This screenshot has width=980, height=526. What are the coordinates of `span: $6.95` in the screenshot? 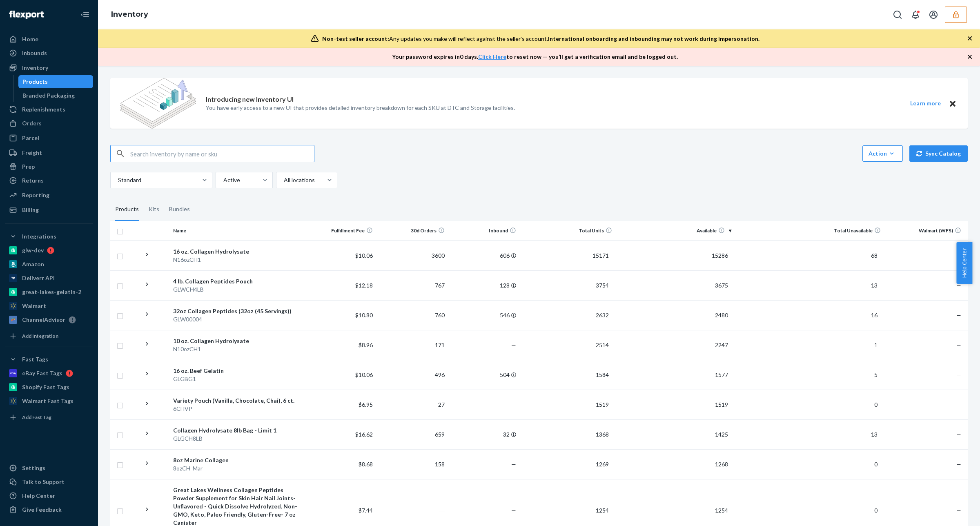 It's located at (365, 404).